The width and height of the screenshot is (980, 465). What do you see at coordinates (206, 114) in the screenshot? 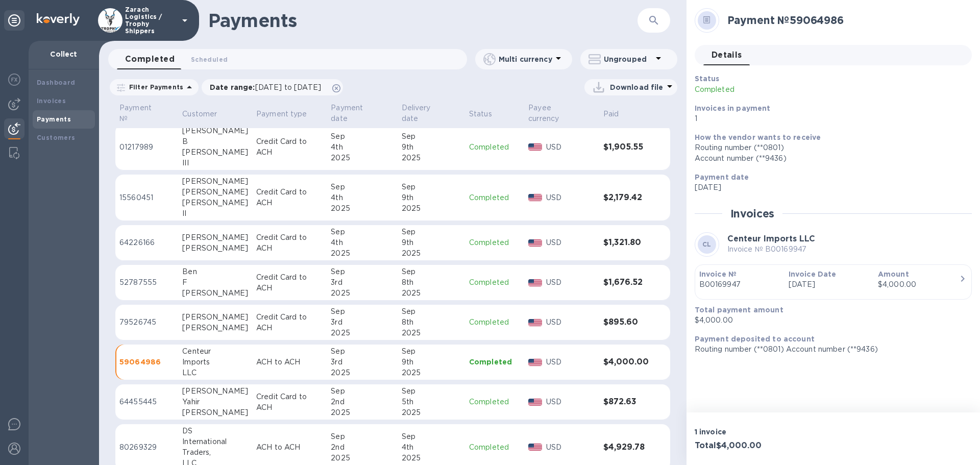
I see `span: Customer` at bounding box center [206, 114].